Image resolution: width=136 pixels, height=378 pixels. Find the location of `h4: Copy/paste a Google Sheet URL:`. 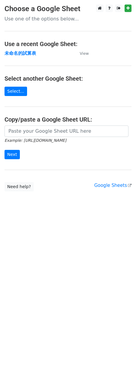

h4: Copy/paste a Google Sheet URL: is located at coordinates (68, 120).